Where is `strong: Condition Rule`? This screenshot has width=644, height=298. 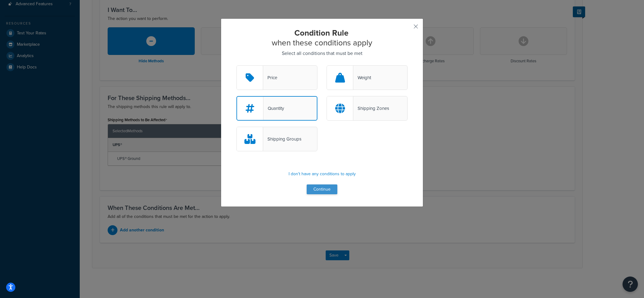 strong: Condition Rule is located at coordinates (321, 33).